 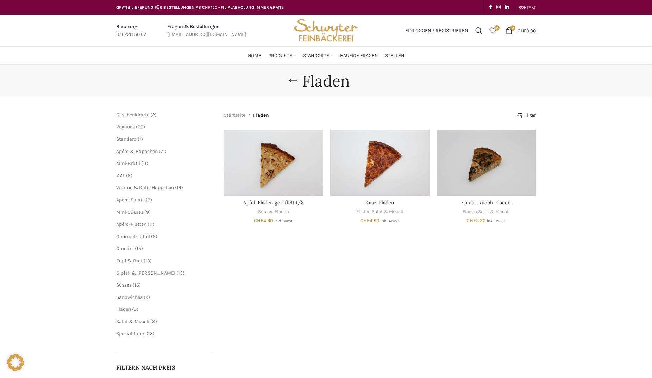 What do you see at coordinates (131, 224) in the screenshot?
I see `span: Apéro-Platten` at bounding box center [131, 224].